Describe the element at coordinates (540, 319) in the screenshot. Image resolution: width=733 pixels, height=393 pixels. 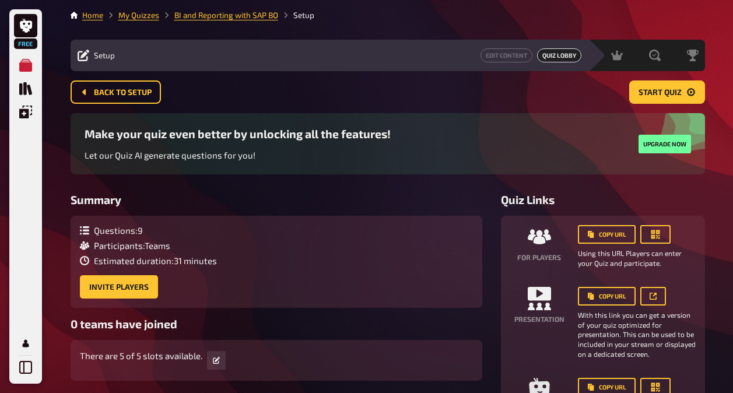
I see `h4: Presentation` at that location.